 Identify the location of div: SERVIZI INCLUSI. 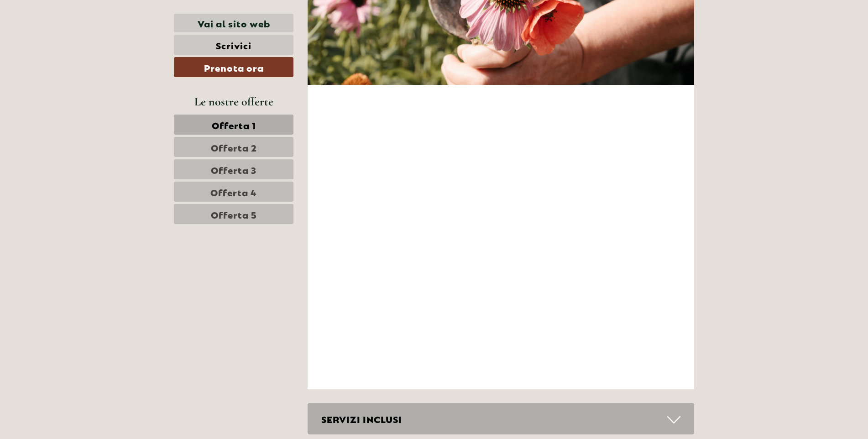
(501, 419).